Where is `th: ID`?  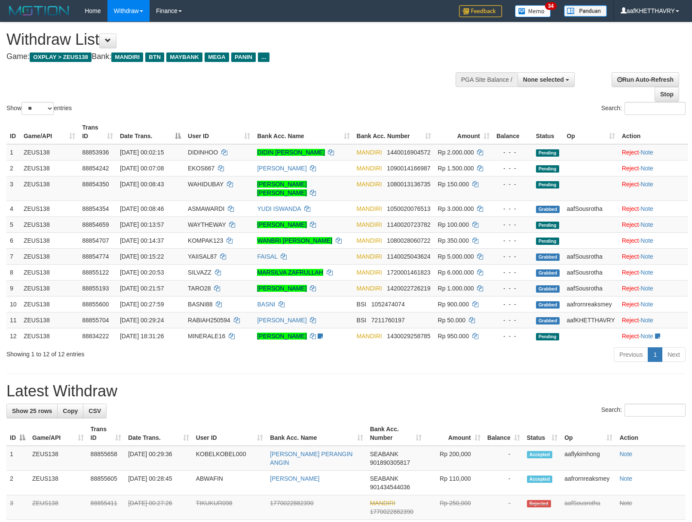
th: ID is located at coordinates (13, 132).